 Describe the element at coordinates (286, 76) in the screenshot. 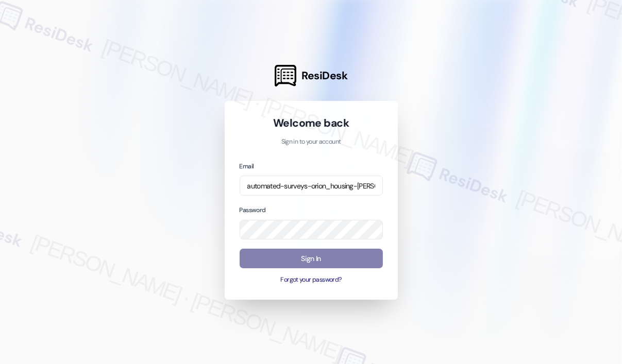

I see `img: ResiDesk Logo` at that location.